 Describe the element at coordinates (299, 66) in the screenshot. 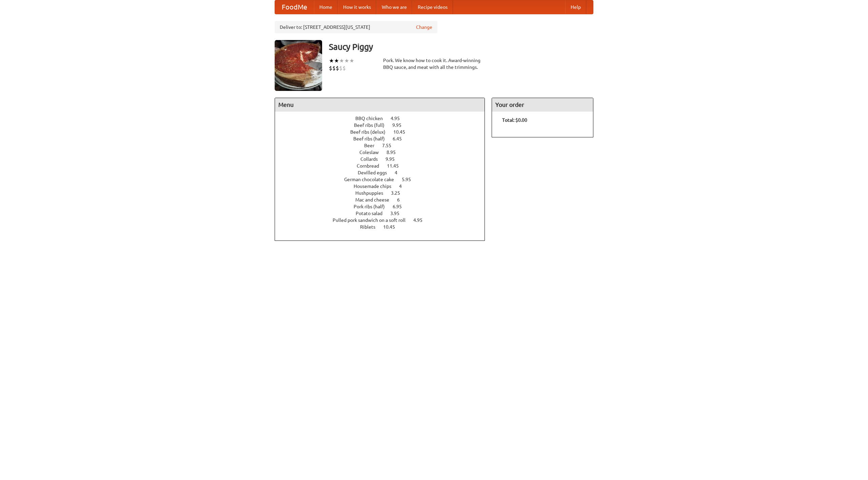

I see `img: angular.jpg` at that location.